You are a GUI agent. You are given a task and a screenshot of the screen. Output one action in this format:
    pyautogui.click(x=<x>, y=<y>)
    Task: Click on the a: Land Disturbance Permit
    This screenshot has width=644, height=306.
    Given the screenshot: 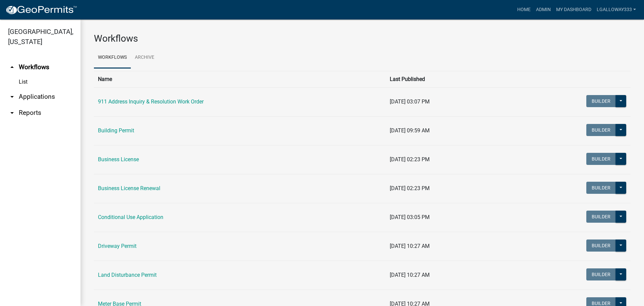 What is the action you would take?
    pyautogui.click(x=127, y=275)
    